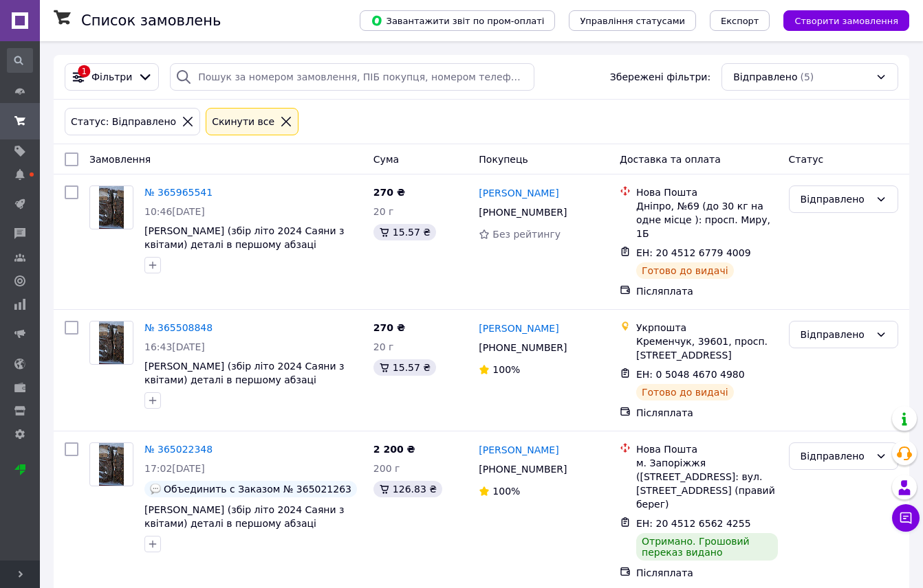 This screenshot has height=588, width=923. Describe the element at coordinates (806, 159) in the screenshot. I see `span: Статус` at that location.